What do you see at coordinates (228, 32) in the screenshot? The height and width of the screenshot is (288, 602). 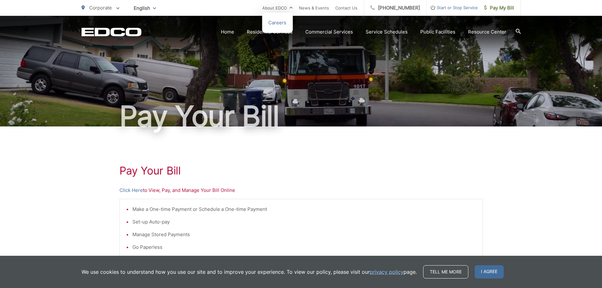 I see `a: Home` at bounding box center [228, 32].